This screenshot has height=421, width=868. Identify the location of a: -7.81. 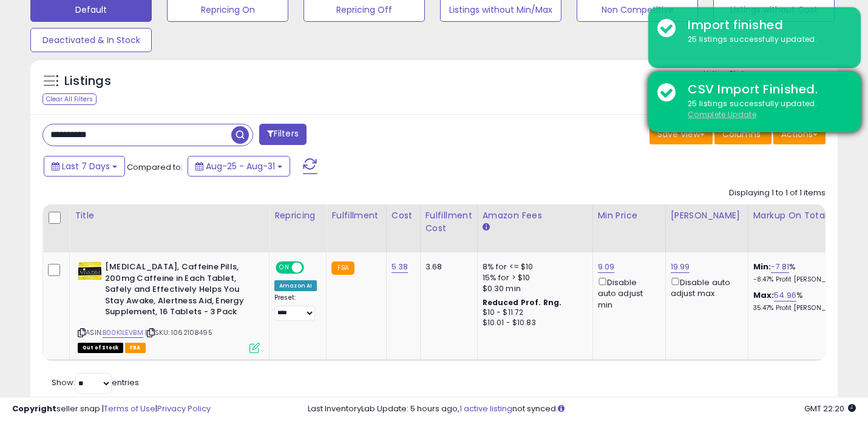
(780, 267).